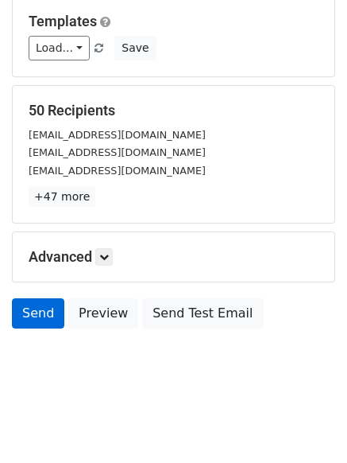 This screenshot has height=463, width=347. I want to click on h5: 50 Recipients, so click(173, 110).